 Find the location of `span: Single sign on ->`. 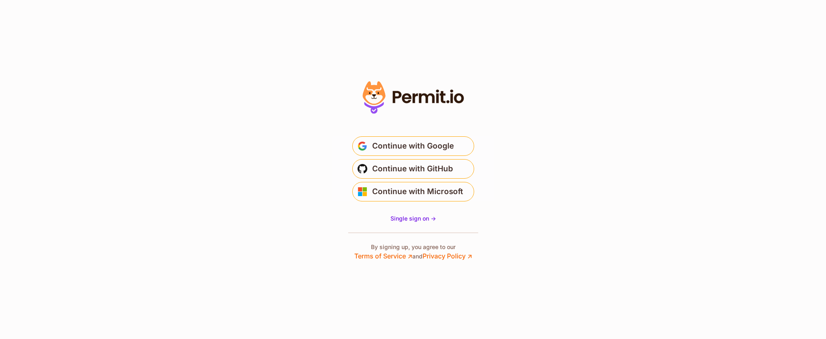

span: Single sign on -> is located at coordinates (413, 218).